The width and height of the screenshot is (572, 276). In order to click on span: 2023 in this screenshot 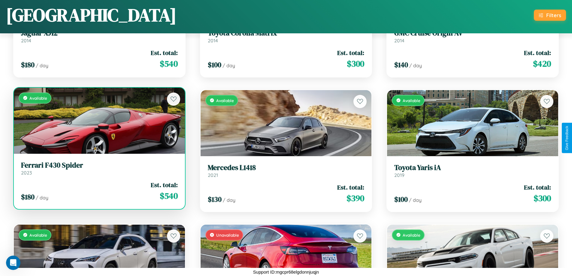, I will do `click(26, 173)`.